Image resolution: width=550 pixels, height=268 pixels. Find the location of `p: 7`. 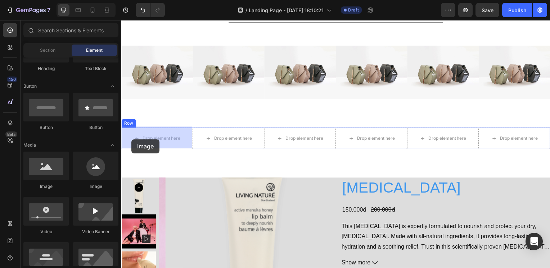

p: 7 is located at coordinates (49, 10).